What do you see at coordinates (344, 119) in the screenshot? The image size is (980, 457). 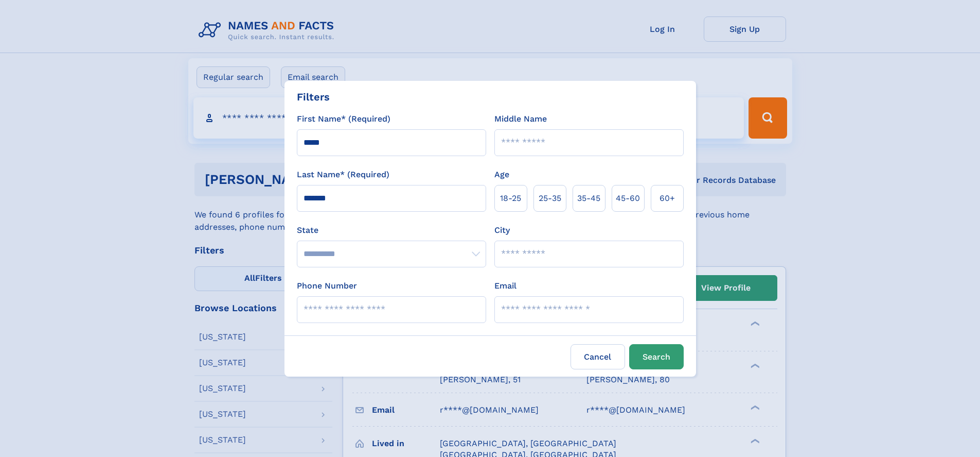 I see `label: First Name* (Required)` at bounding box center [344, 119].